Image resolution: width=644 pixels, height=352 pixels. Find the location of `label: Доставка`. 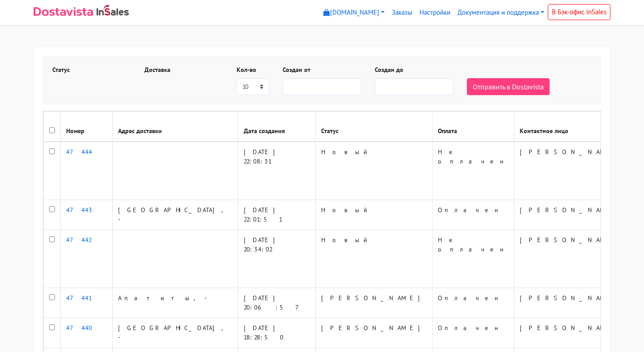

label: Доставка is located at coordinates (157, 70).